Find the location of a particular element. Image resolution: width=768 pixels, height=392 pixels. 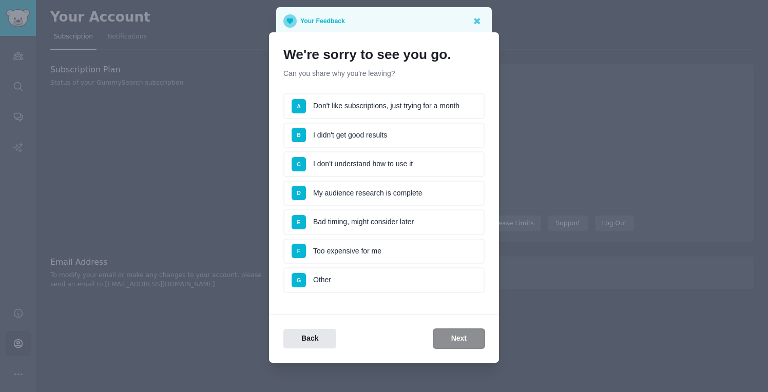

span: E is located at coordinates (298, 222).